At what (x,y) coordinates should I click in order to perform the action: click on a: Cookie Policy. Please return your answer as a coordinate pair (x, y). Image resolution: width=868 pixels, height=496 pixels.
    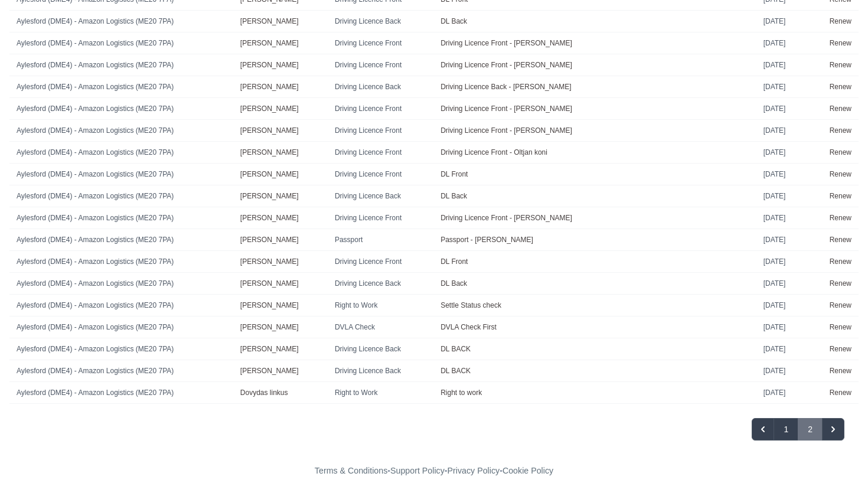
    Looking at the image, I should click on (528, 471).